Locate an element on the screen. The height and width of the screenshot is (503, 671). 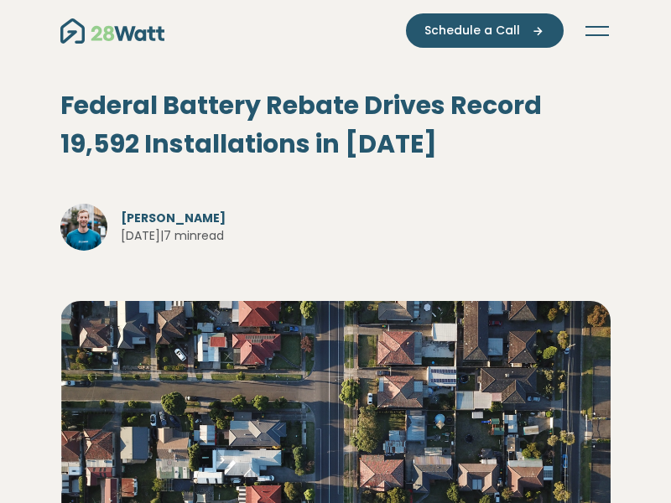
img: Robin Stam is located at coordinates (84, 227).